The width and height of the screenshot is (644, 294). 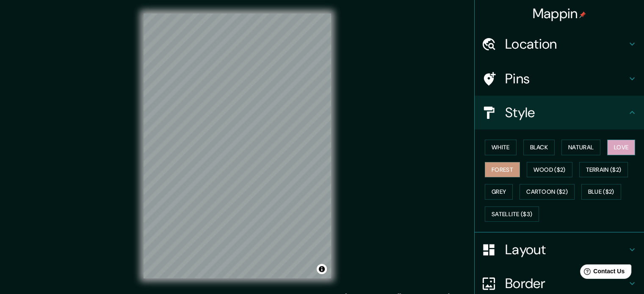 What do you see at coordinates (559, 44) in the screenshot?
I see `div: Location` at bounding box center [559, 44].